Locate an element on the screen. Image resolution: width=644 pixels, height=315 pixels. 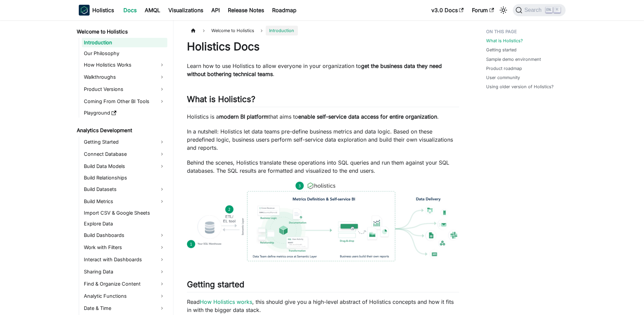
a: Analytic Functions is located at coordinates (124, 296).